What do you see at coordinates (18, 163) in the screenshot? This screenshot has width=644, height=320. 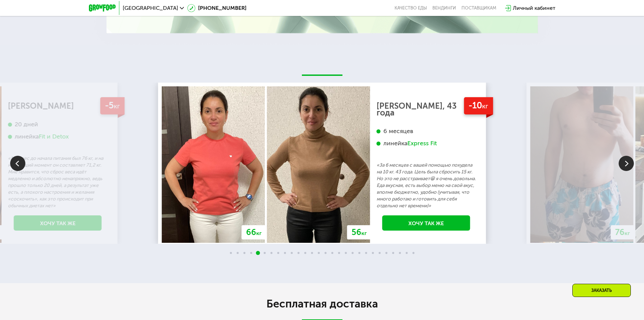 I see `img: Slide left` at bounding box center [18, 163].